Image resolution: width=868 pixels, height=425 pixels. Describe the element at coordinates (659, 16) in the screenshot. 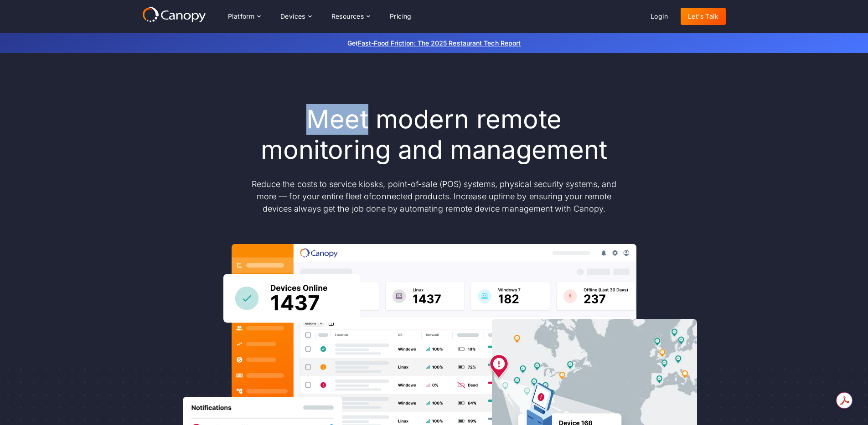

I see `a: Login` at that location.